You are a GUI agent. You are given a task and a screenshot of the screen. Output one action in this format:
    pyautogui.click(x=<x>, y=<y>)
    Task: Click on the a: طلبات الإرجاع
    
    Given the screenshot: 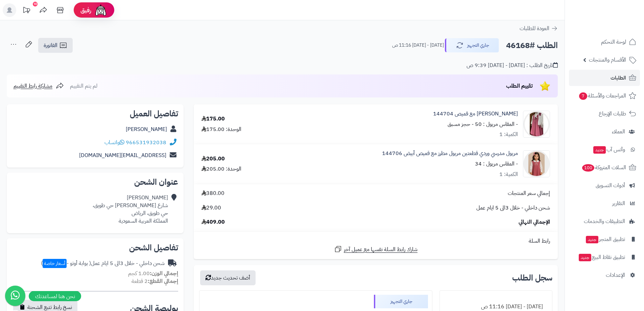 What is the action you would take?
    pyautogui.click(x=605, y=114)
    